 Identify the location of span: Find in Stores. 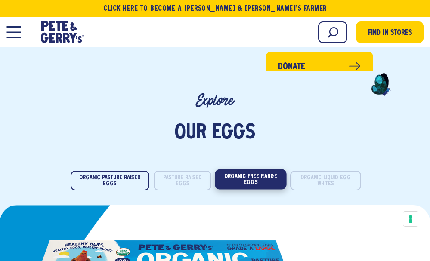
(390, 33).